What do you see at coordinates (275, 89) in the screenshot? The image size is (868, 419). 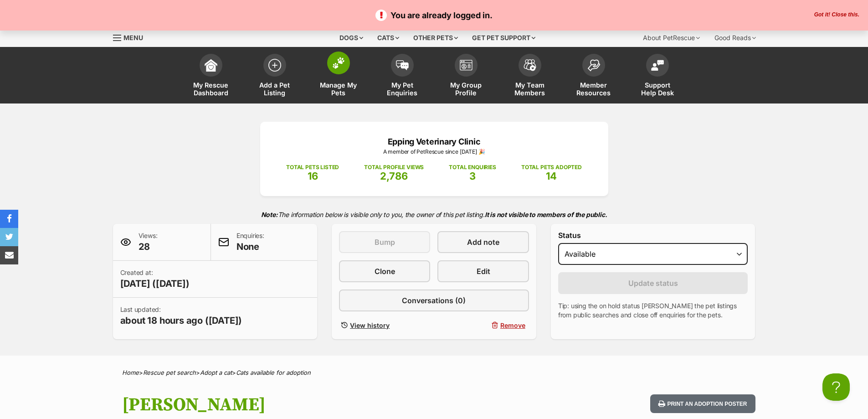 I see `span: Add a Pet Listing` at bounding box center [275, 89].